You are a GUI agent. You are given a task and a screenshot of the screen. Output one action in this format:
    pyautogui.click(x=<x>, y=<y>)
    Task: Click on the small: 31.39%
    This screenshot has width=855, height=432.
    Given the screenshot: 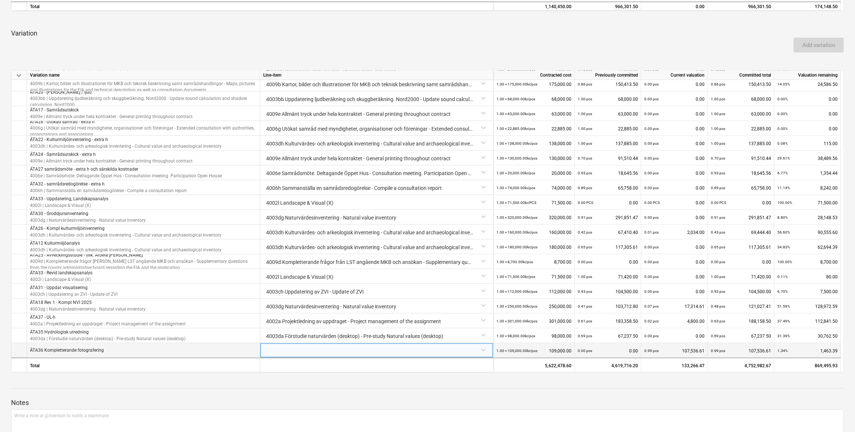 What is the action you would take?
    pyautogui.click(x=784, y=335)
    